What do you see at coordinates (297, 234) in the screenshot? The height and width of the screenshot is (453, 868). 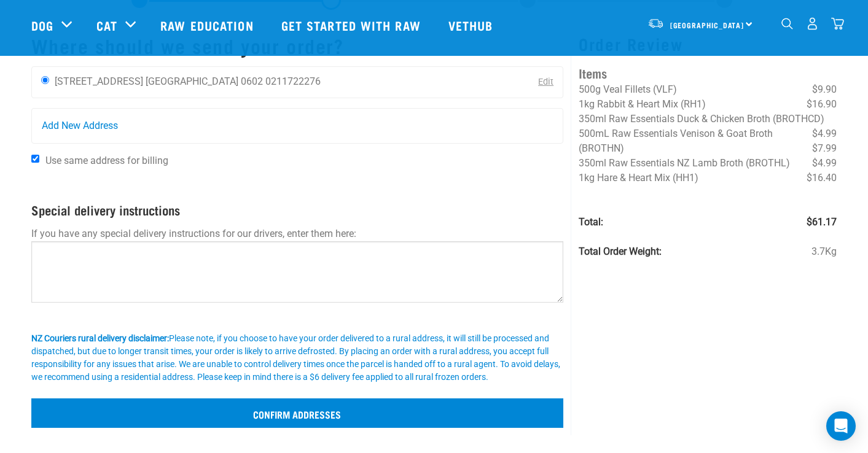 I see `p: If you have any special delivery instructions for our drivers, enter them here:` at bounding box center [297, 234].